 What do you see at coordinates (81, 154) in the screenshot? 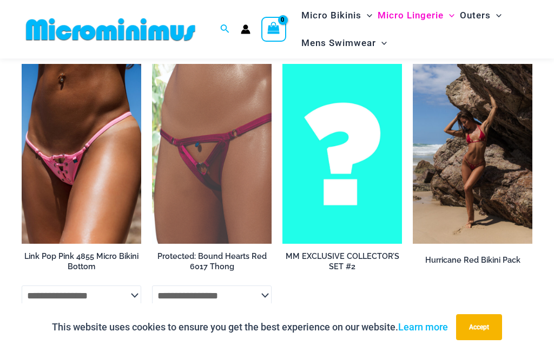
I see `img: Link Pop Pink 4855 Bottom 01` at bounding box center [81, 154].